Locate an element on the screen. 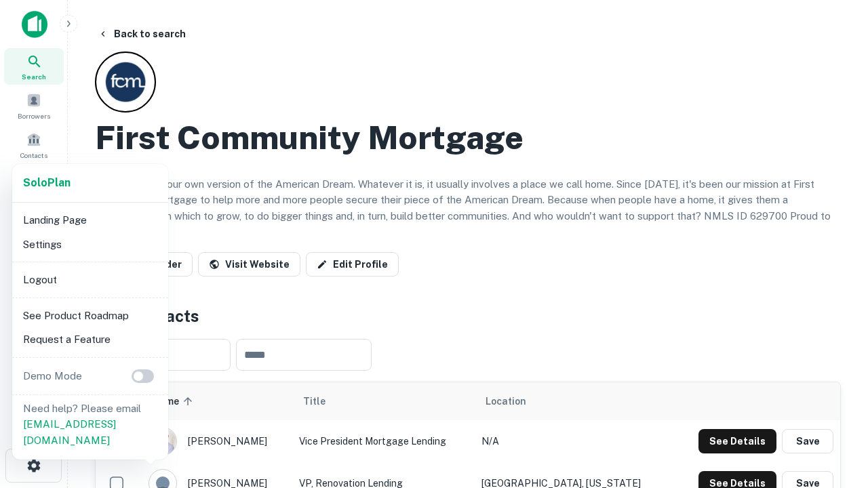 The image size is (868, 488). div: Chat Widget is located at coordinates (835, 369).